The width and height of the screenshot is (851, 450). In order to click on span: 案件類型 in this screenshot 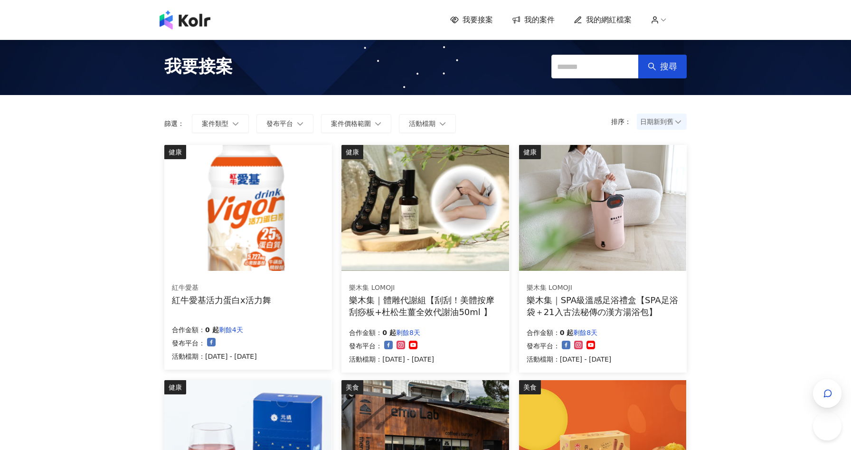, I will do `click(215, 124)`.